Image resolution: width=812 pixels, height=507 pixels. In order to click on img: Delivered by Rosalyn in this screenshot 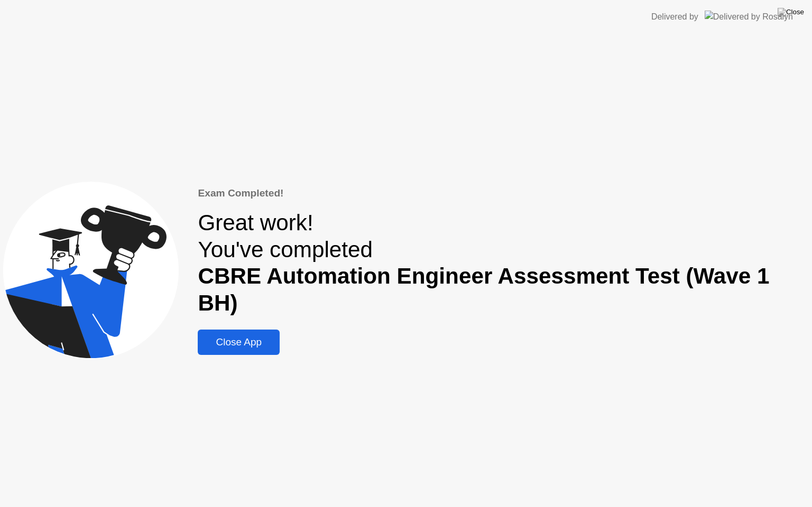, I will do `click(748, 16)`.